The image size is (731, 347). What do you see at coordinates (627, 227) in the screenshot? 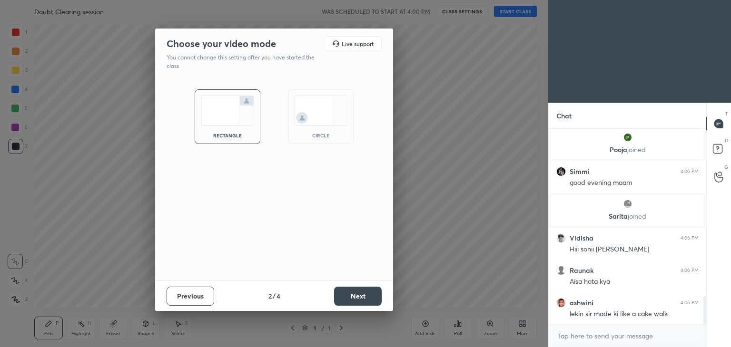
I see `div: grid` at bounding box center [627, 227].